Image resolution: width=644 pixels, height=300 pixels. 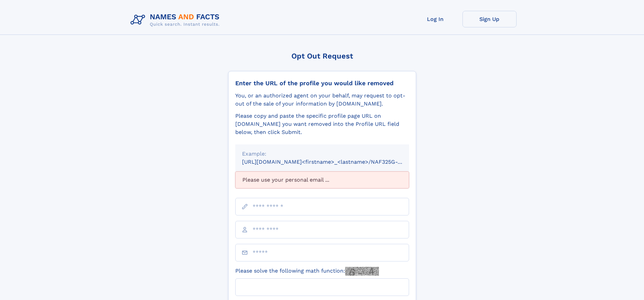 I want to click on label: Please solve the following math function:, so click(x=307, y=271).